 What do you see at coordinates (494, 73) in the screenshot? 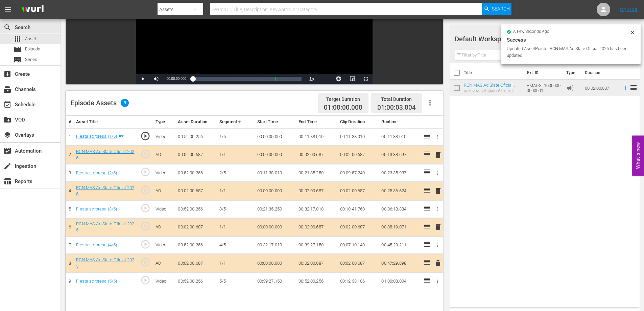
I see `th: Title` at bounding box center [494, 73].